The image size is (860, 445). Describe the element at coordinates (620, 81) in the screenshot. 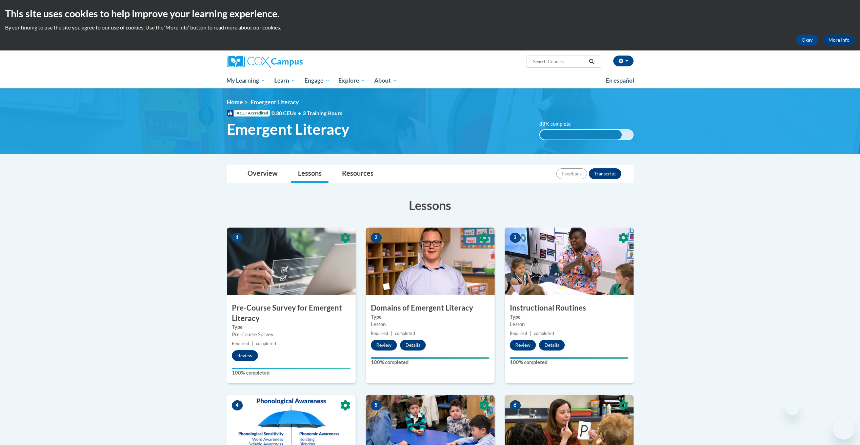

I see `a: En español` at that location.